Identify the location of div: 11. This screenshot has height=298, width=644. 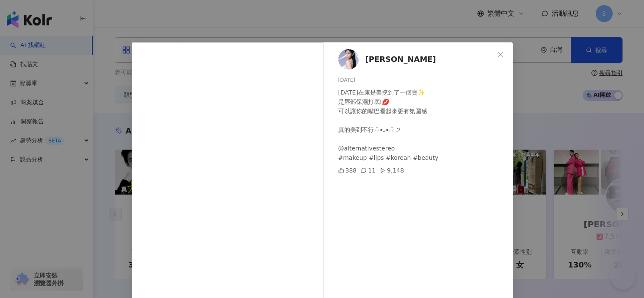
(368, 170).